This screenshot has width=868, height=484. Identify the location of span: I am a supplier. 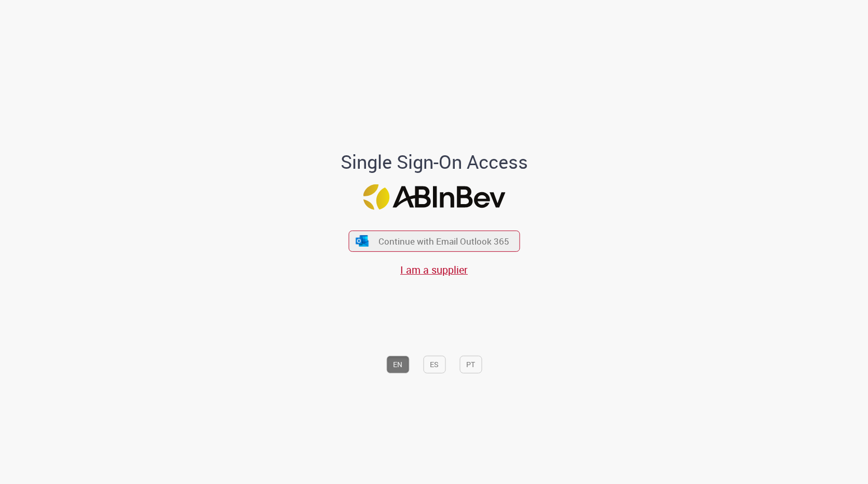
(434, 270).